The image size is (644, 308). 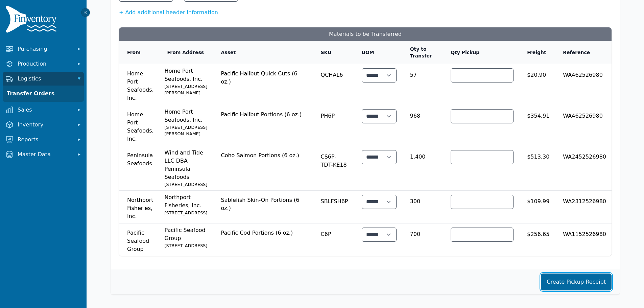 I want to click on span: Master Data, so click(x=45, y=154).